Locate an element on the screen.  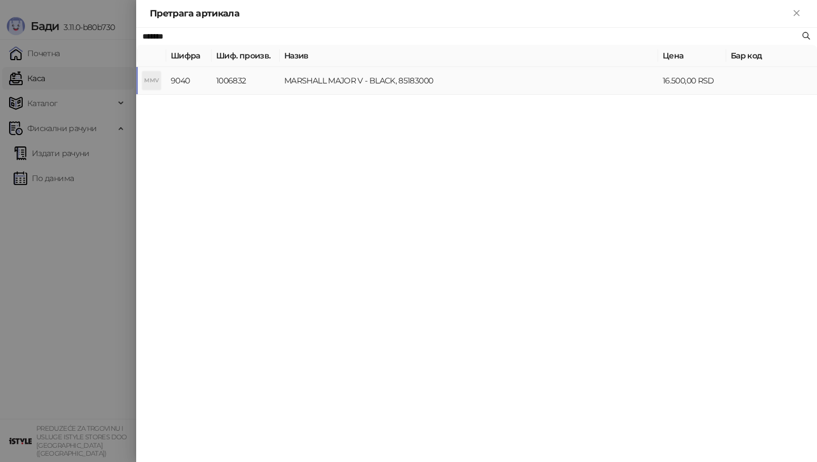
button: Close is located at coordinates (797, 14).